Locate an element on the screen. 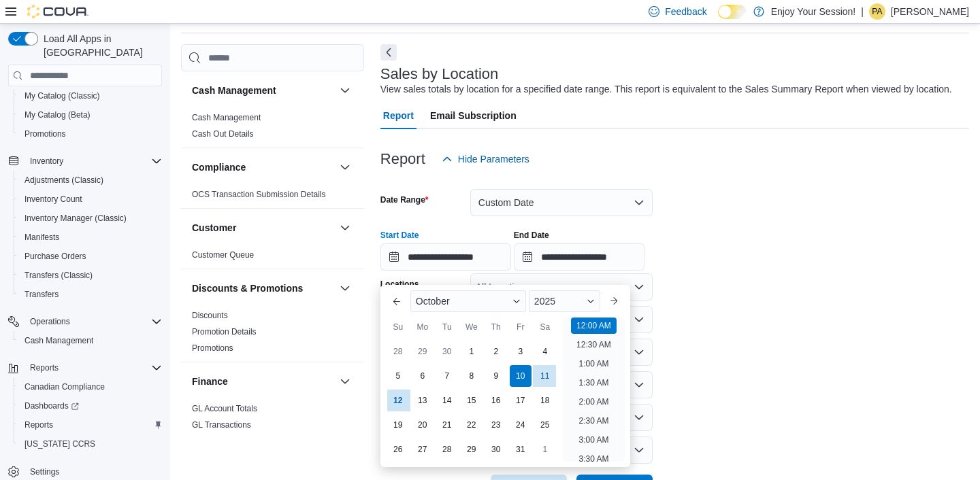 The width and height of the screenshot is (980, 480). a: GL Account Totals is located at coordinates (224, 409).